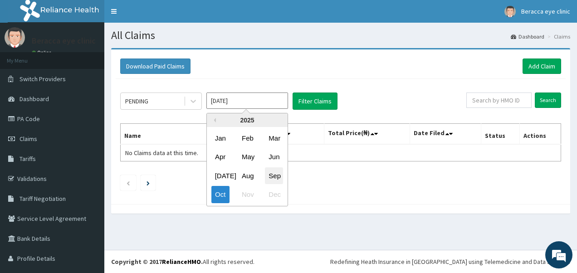  What do you see at coordinates (89, 126) in the screenshot?
I see `span: We're online!` at bounding box center [89, 126].